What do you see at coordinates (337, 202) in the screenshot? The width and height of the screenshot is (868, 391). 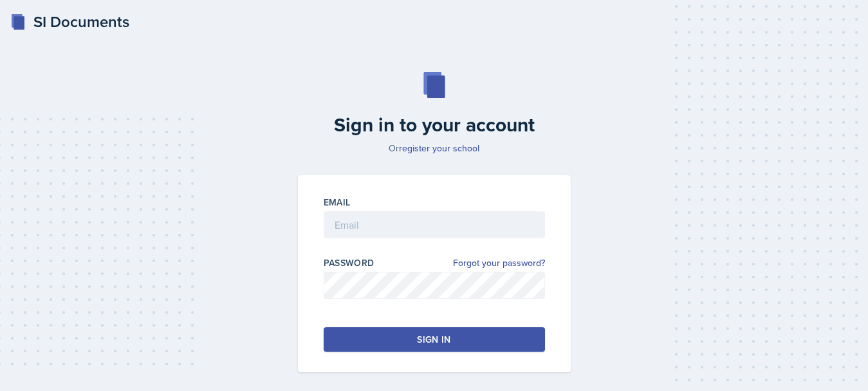 I see `label: Email` at bounding box center [337, 202].